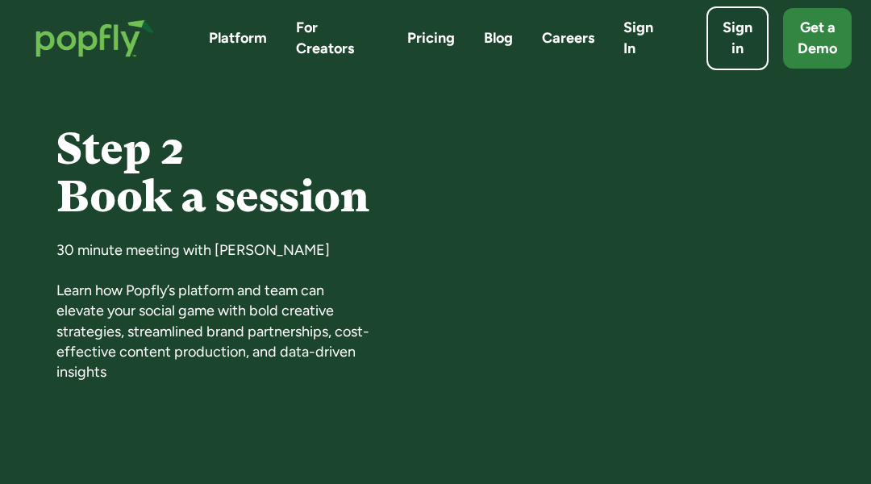 The height and width of the screenshot is (484, 871). What do you see at coordinates (94, 38) in the screenshot?
I see `a: home` at bounding box center [94, 38].